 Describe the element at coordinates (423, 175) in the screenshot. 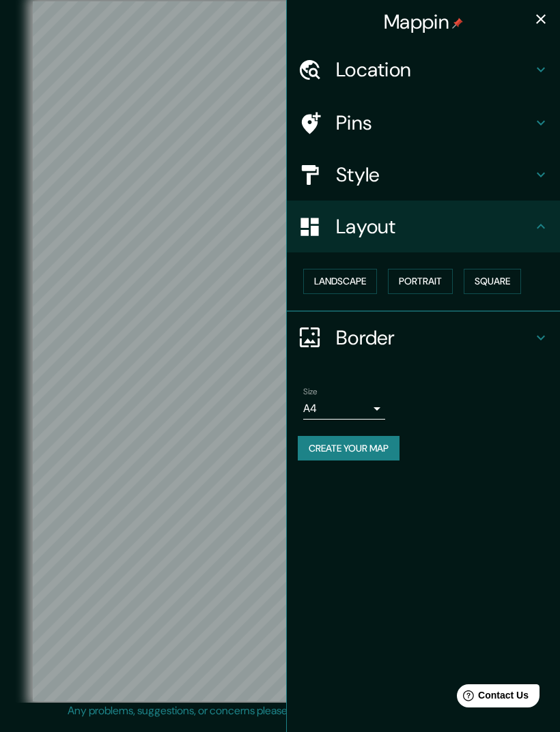

I see `div: Style` at that location.